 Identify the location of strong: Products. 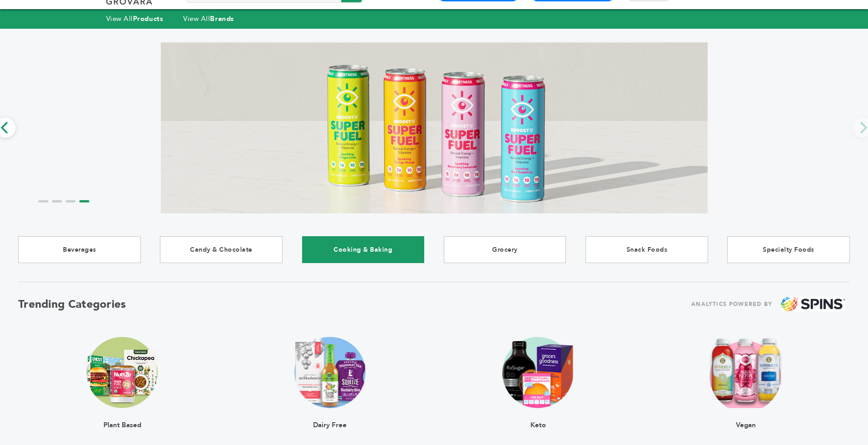
(148, 19).